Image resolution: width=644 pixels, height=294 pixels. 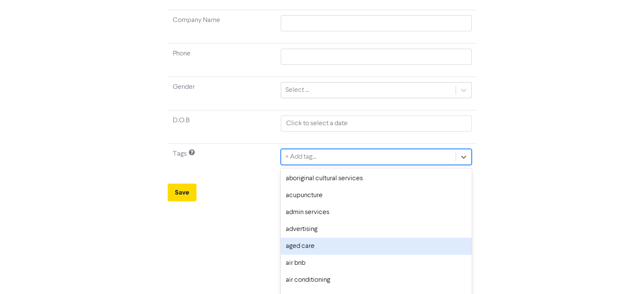 What do you see at coordinates (376, 263) in the screenshot?
I see `div: air bnb` at bounding box center [376, 263].